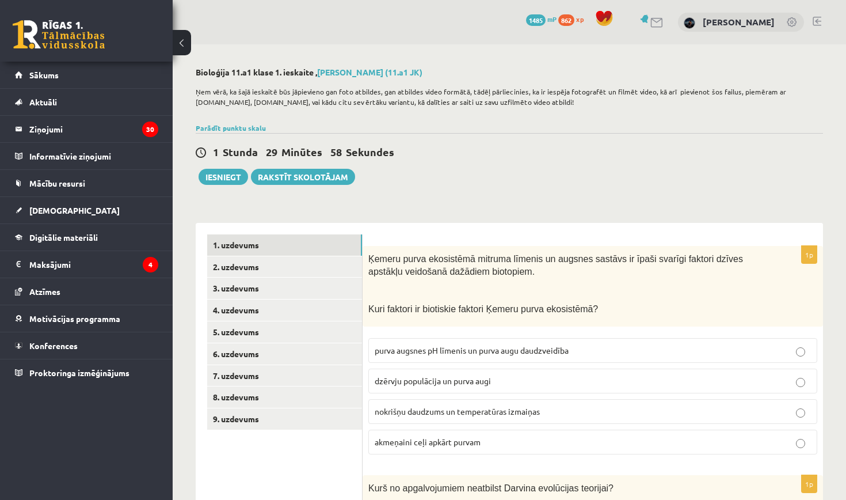 This screenshot has height=500, width=846. What do you see at coordinates (574, 19) in the screenshot?
I see `a: 862 xp` at bounding box center [574, 19].